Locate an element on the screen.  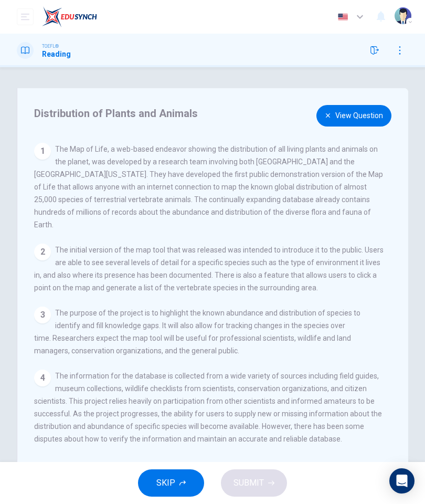
h1: Reading is located at coordinates (56, 54).